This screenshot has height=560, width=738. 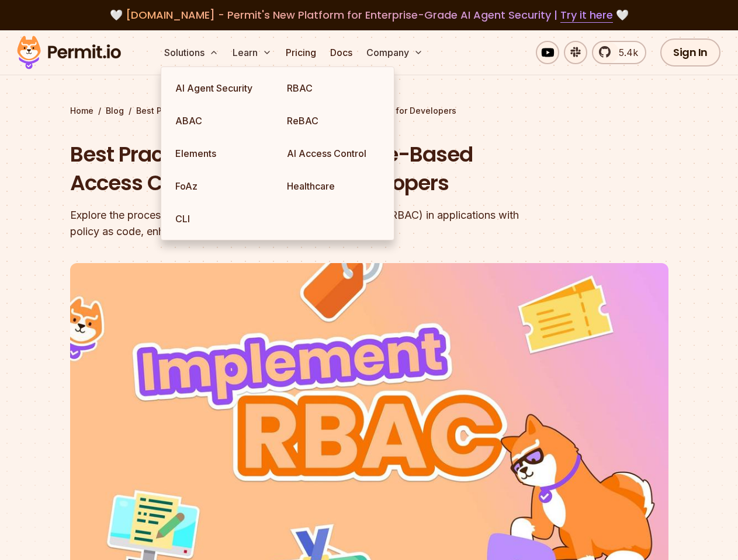 What do you see at coordinates (294, 169) in the screenshot?
I see `h1: Best Practices to Implement Role-Based Access Control (RBAC) for Developers` at bounding box center [294, 169].